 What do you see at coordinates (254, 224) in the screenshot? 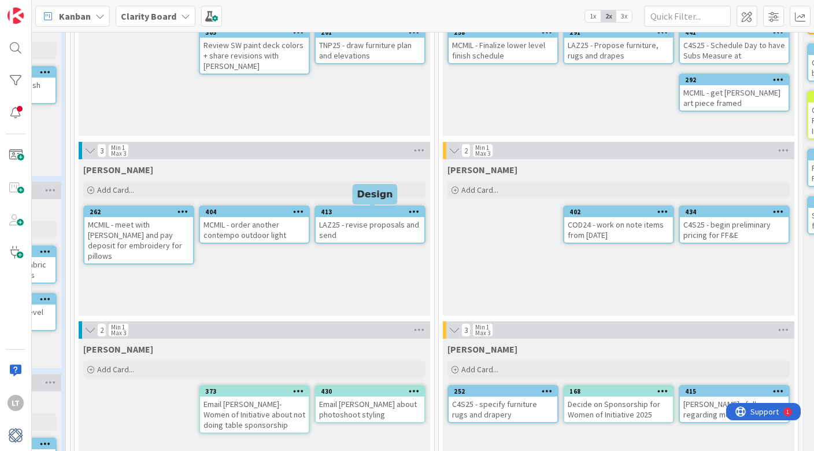
I see `div: 404MCMIL - order another contempo outdoor light` at bounding box center [254, 224].